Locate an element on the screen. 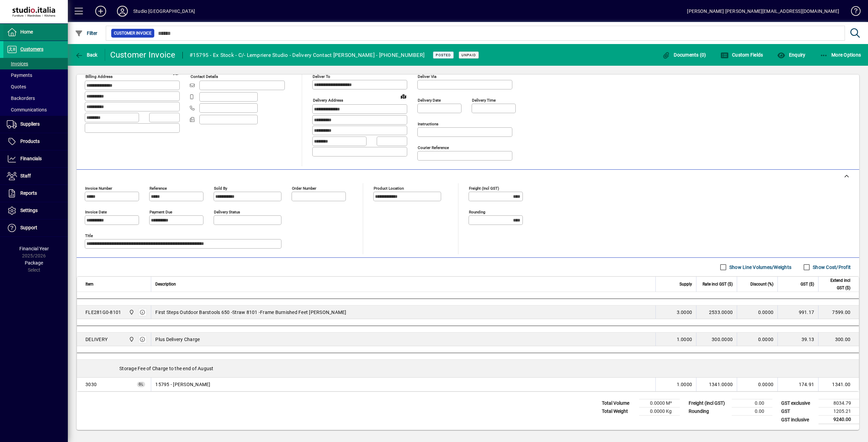 This screenshot has height=442, width=868. span: Unpaid is located at coordinates (468, 55).